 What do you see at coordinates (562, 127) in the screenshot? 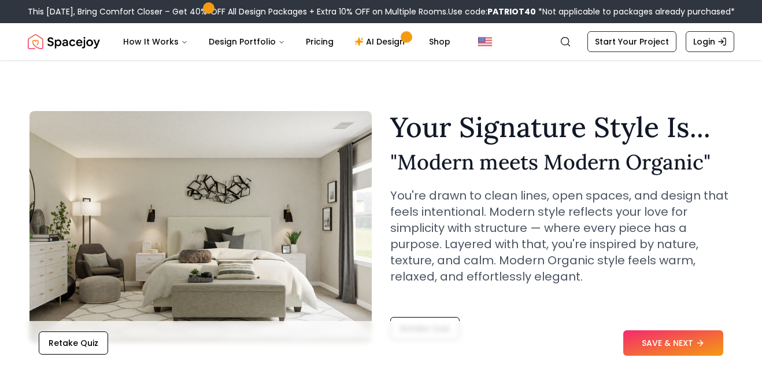
I see `h1: Your Signature Style Is...` at bounding box center [562, 127].